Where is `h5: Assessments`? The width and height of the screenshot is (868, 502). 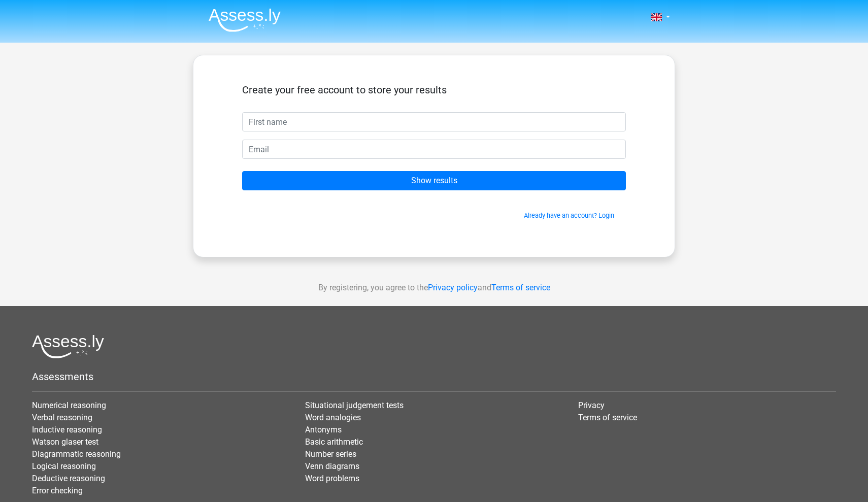 h5: Assessments is located at coordinates (434, 376).